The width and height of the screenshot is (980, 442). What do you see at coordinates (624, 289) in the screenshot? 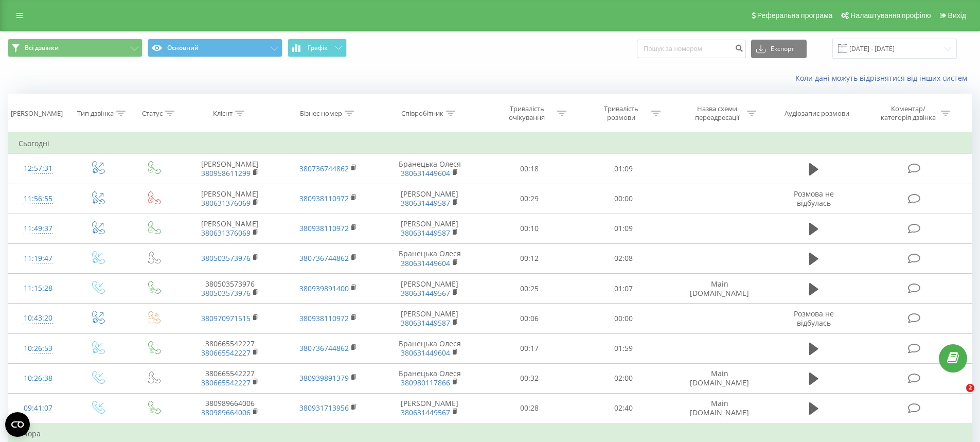
I see `td: 01:07` at bounding box center [624, 289].